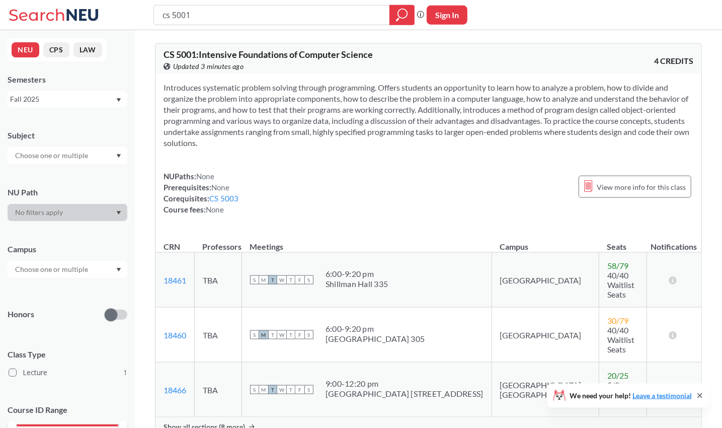 Image resolution: width=722 pixels, height=428 pixels. Describe the element at coordinates (175, 335) in the screenshot. I see `a: 18460` at that location.